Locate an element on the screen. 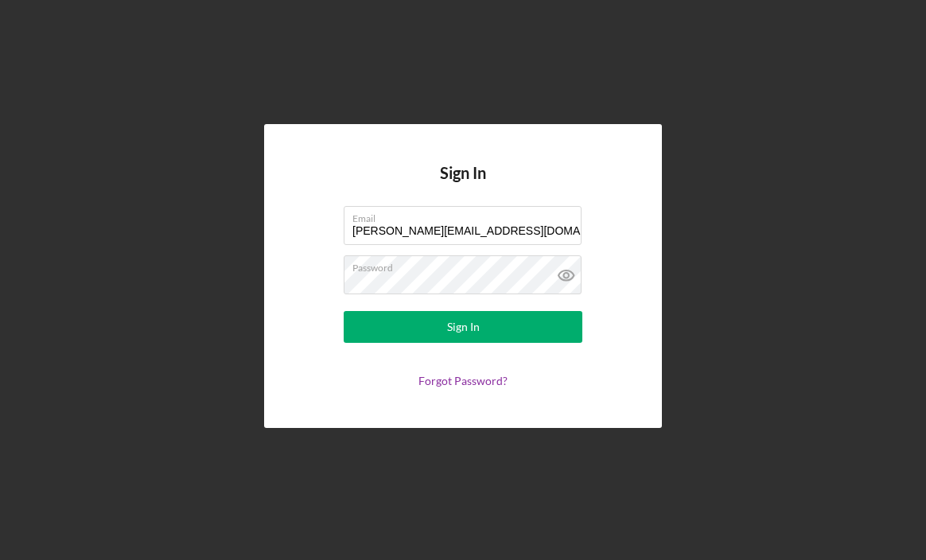 The image size is (926, 560). button: Sign In is located at coordinates (463, 327).